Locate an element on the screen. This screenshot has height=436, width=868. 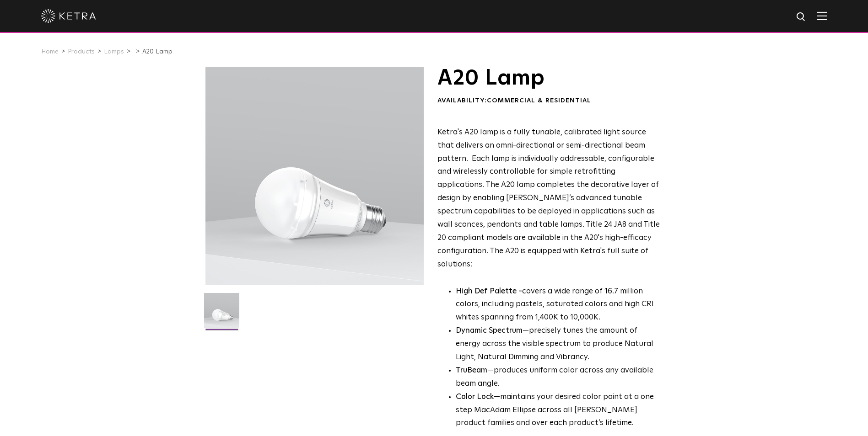
img: ketra-logo-2019-white is located at coordinates (69, 16).